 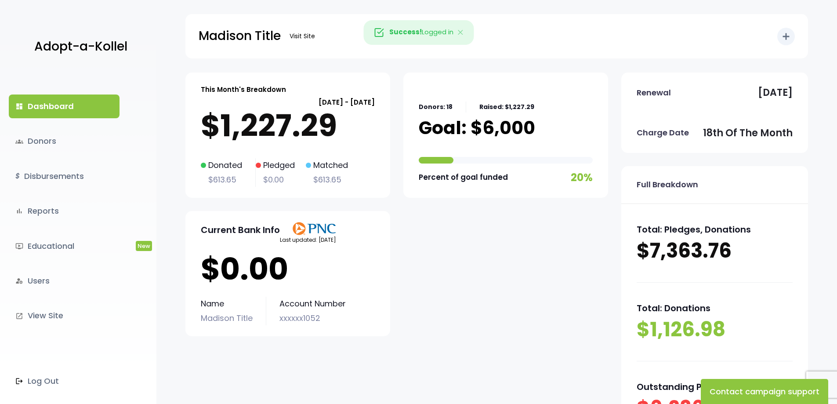 What do you see at coordinates (461, 33) in the screenshot?
I see `button: Close` at bounding box center [461, 33].